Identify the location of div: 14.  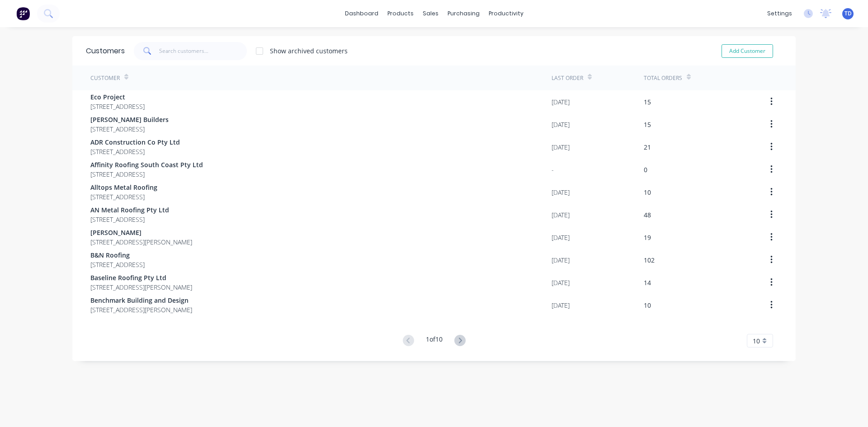
(647, 283).